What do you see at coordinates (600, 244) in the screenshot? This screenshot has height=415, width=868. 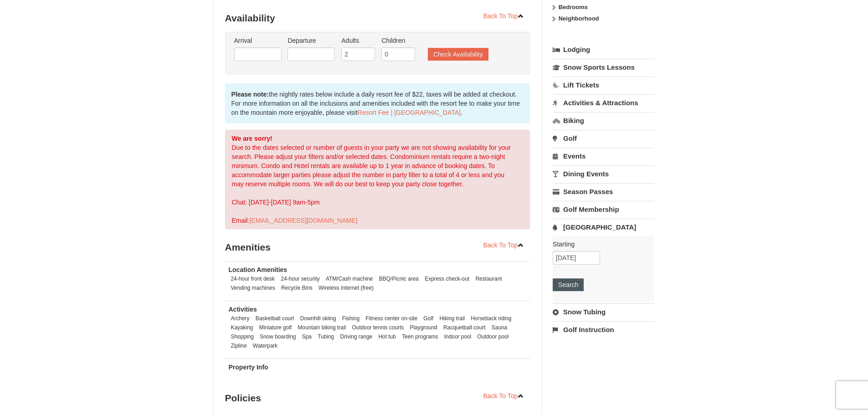 I see `label: Starting` at bounding box center [600, 244].